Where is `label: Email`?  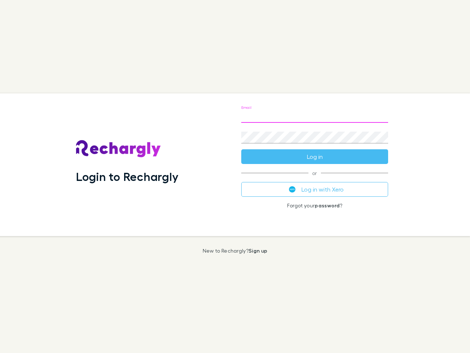 label: Email is located at coordinates (246, 107).